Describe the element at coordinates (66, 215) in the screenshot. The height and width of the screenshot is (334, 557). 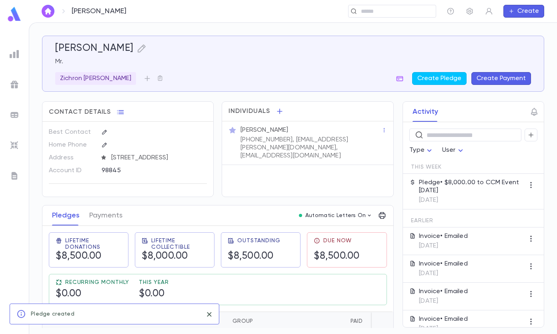
I see `button: Pledges` at that location.